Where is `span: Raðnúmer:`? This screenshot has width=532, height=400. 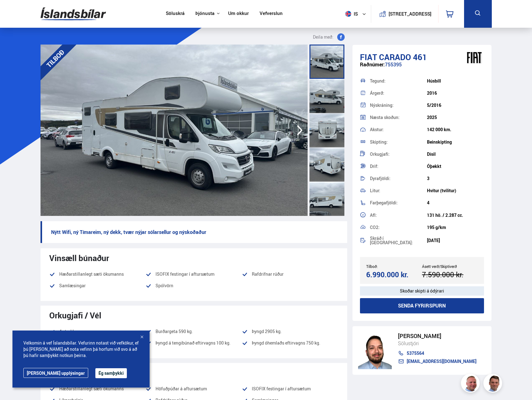
span: Raðnúmer: is located at coordinates (373, 64).